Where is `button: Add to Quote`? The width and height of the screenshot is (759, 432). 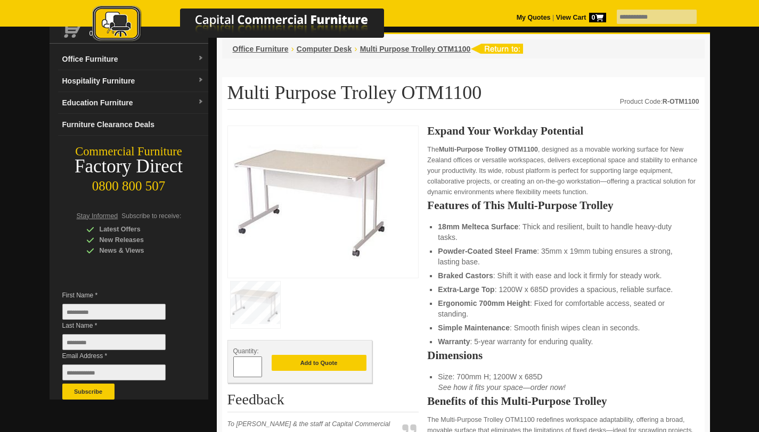
button: Add to Quote is located at coordinates (319, 363).